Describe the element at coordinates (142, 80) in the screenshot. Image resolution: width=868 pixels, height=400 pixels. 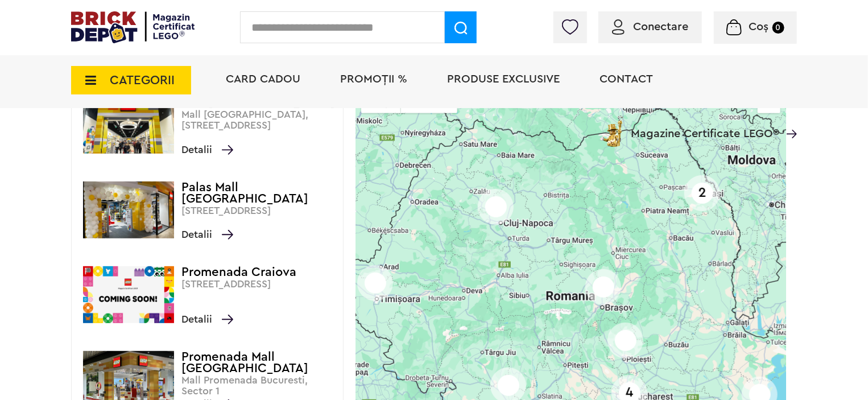
I see `span: CATEGORII` at that location.